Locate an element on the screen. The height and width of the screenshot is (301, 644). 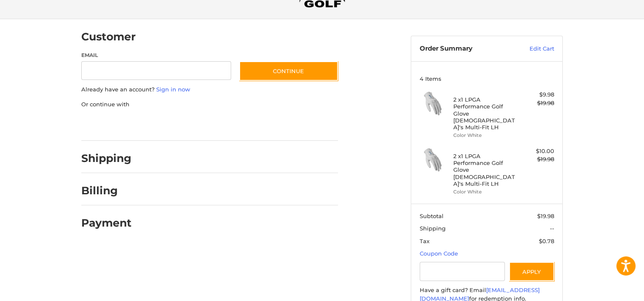
span: Shipping is located at coordinates (433, 229).